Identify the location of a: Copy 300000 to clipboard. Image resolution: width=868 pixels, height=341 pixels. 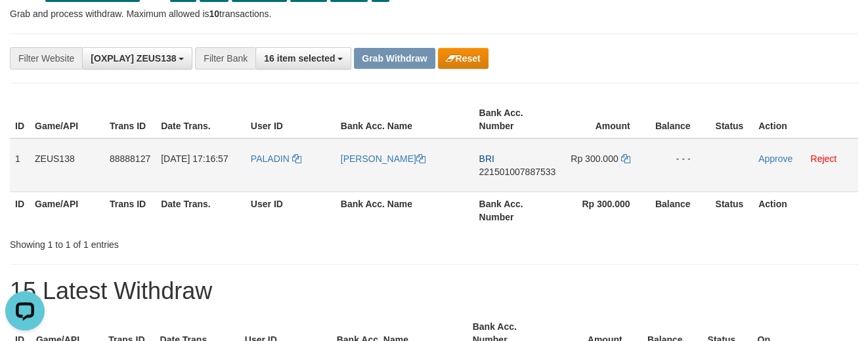
(626, 159).